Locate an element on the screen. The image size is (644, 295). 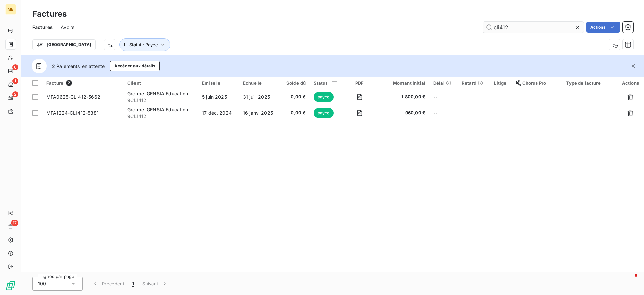
button: Actions is located at coordinates (604, 27).